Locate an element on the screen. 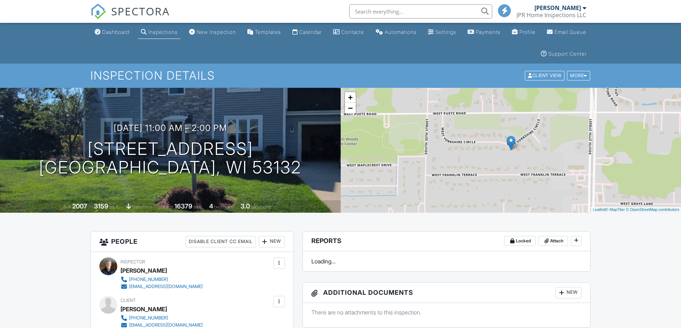 This screenshot has height=328, width=681. a: Support Center is located at coordinates (564, 54).